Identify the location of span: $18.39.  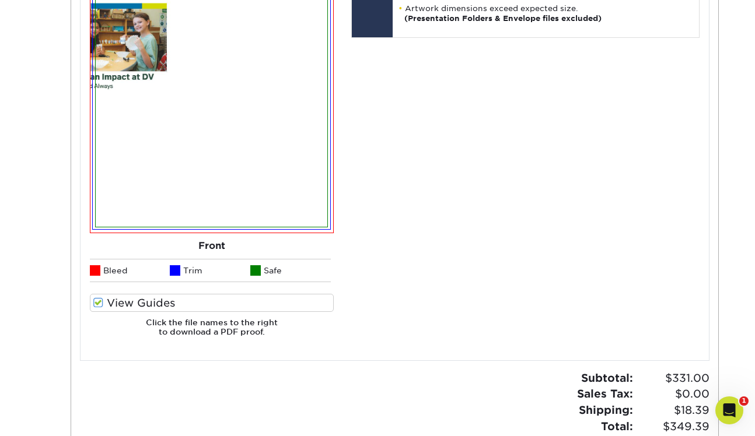
(673, 411).